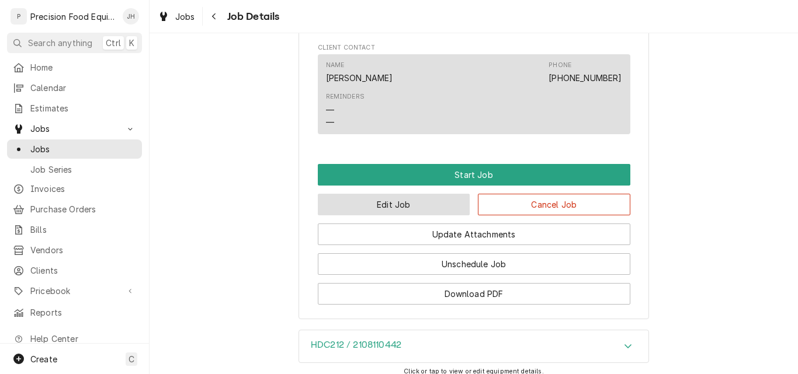 Image resolution: width=798 pixels, height=374 pixels. What do you see at coordinates (74, 67) in the screenshot?
I see `a: Home` at bounding box center [74, 67].